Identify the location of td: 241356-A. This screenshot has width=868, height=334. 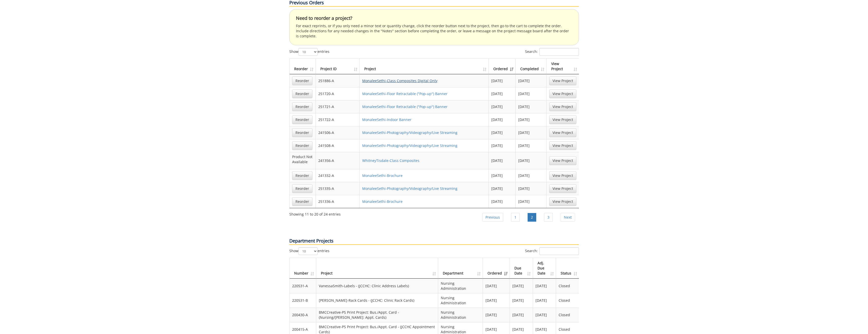
(337, 161).